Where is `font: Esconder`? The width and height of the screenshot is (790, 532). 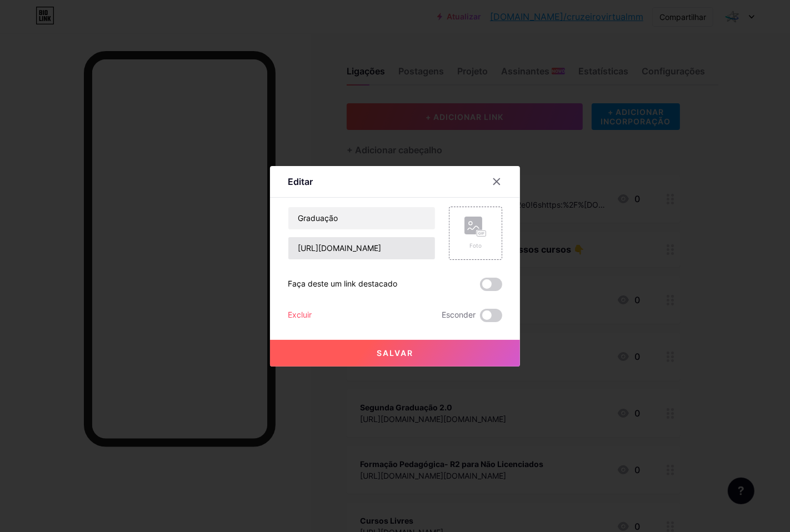 font: Esconder is located at coordinates (458, 314).